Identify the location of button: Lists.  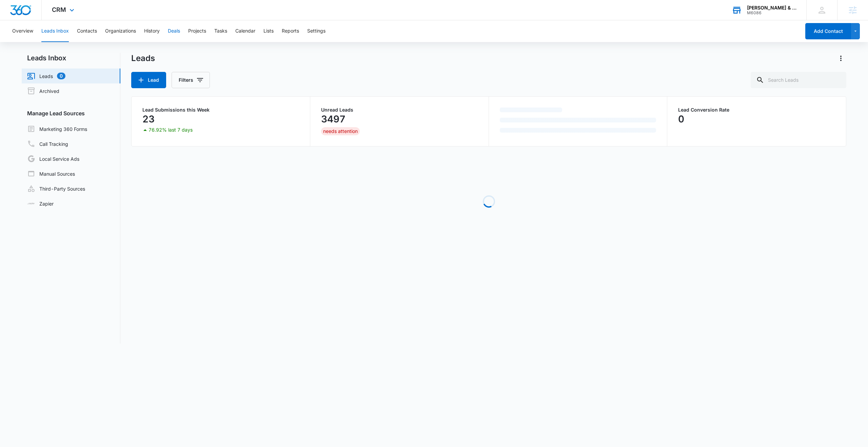
(269, 31).